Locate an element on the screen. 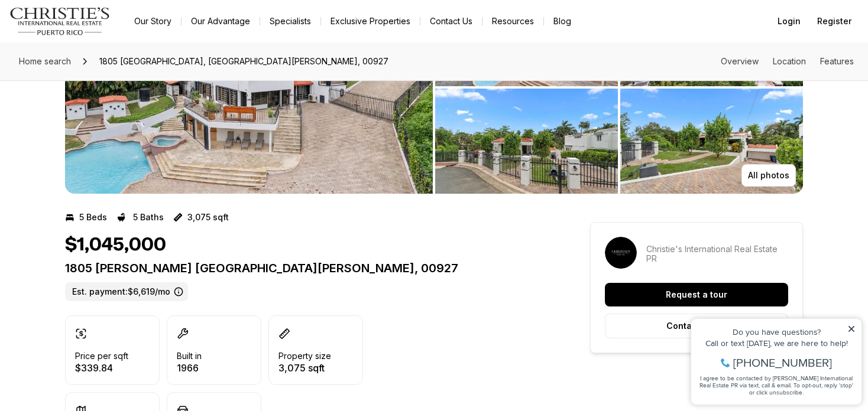 The image size is (868, 411). label: Est. payment: $6,619/mo is located at coordinates (127, 292).